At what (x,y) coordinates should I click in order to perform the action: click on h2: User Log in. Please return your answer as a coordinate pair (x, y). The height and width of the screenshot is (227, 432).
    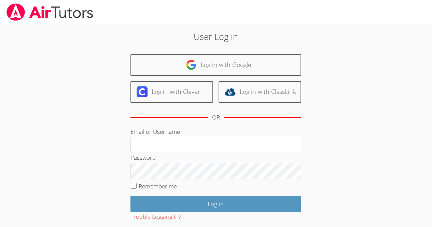
    Looking at the image, I should click on (216, 37).